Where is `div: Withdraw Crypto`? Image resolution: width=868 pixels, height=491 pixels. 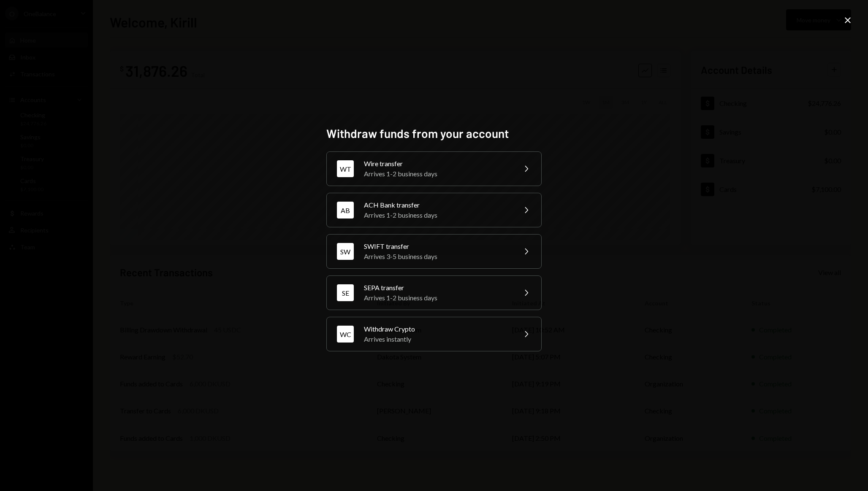
div: Withdraw Crypto is located at coordinates (437, 329).